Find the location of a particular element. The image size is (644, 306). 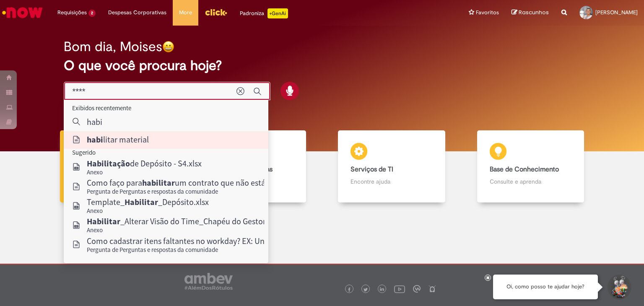

a: Base de Conhecimento Consulte e aprenda is located at coordinates (531, 166).